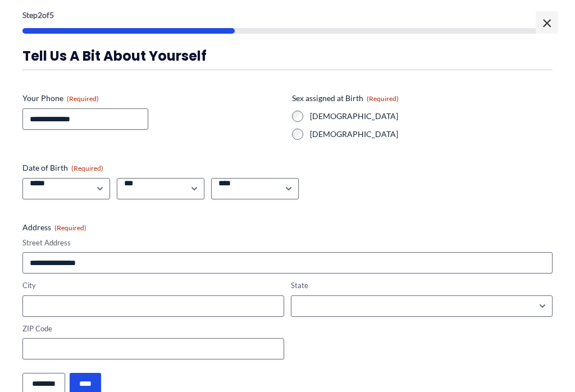  What do you see at coordinates (288, 15) in the screenshot?
I see `p: Step of` at bounding box center [288, 15].